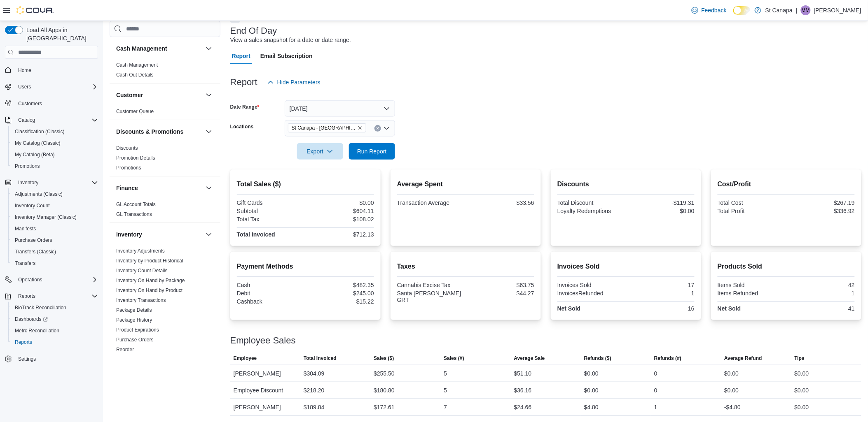  What do you see at coordinates (241, 56) in the screenshot?
I see `span: Report` at bounding box center [241, 56].